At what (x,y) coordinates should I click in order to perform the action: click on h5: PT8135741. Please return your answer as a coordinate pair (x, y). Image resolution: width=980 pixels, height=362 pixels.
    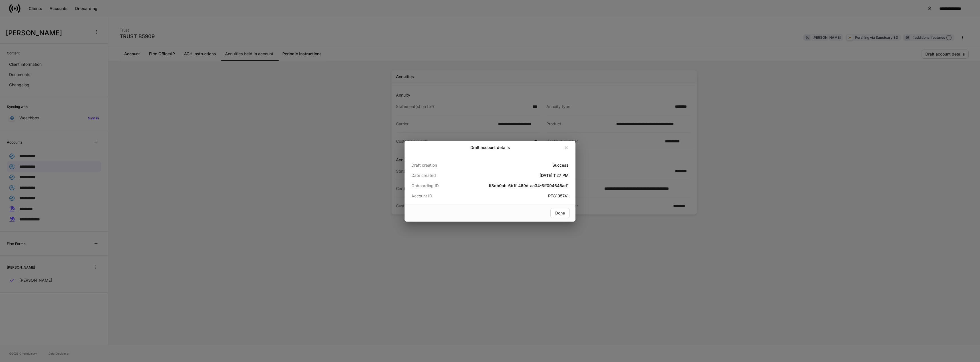
    Looking at the image, I should click on (516, 196).